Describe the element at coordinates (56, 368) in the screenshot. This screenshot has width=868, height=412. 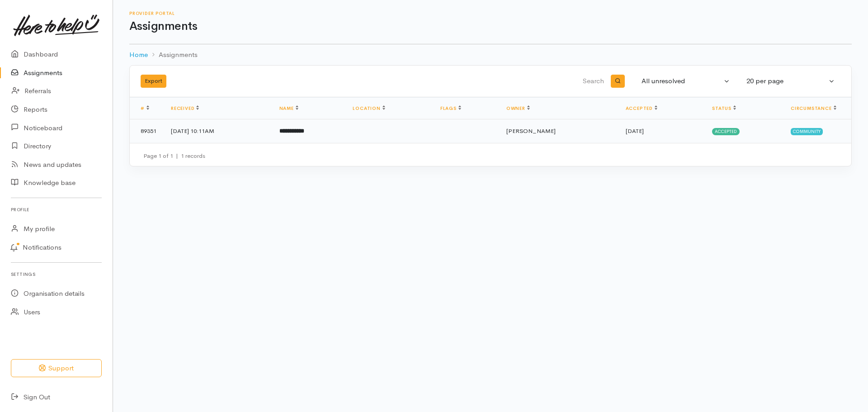
I see `button: Support` at that location.